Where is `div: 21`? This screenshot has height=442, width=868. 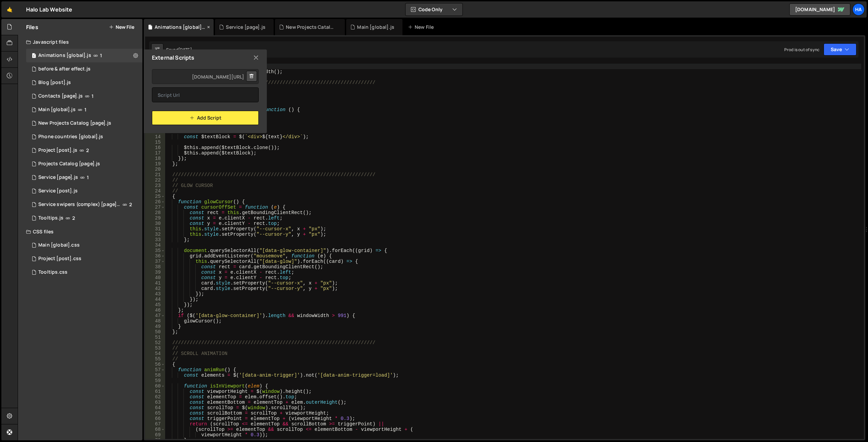 div: 21 is located at coordinates (155, 175).